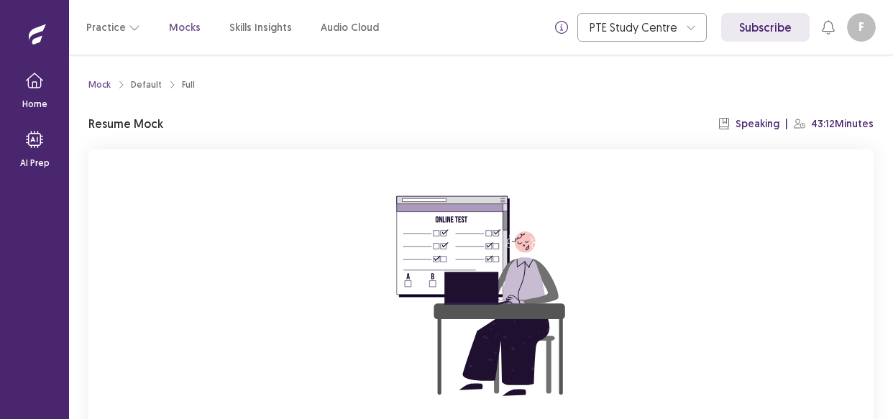  Describe the element at coordinates (185, 27) in the screenshot. I see `p: Mocks` at that location.